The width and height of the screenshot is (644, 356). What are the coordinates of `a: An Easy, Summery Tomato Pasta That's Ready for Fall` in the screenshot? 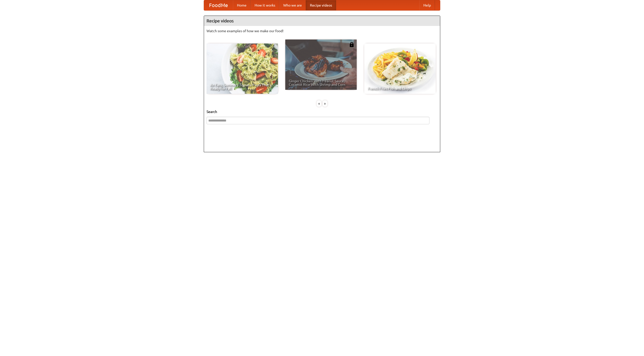 It's located at (242, 69).